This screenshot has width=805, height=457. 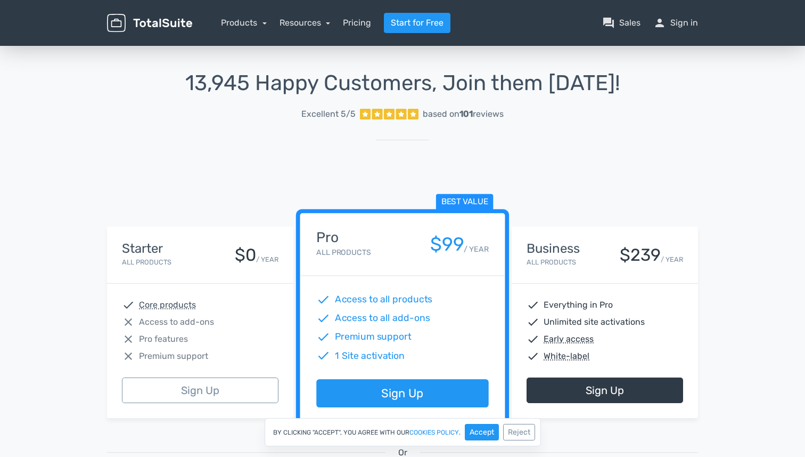 What do you see at coordinates (482, 431) in the screenshot?
I see `button: Accept` at bounding box center [482, 431].